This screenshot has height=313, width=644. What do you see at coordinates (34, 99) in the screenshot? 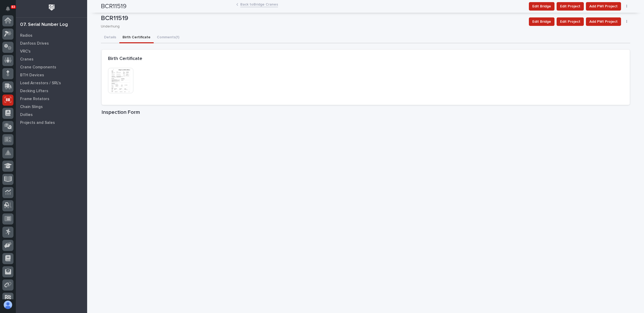
I see `p: Frame Rotators` at bounding box center [34, 99].